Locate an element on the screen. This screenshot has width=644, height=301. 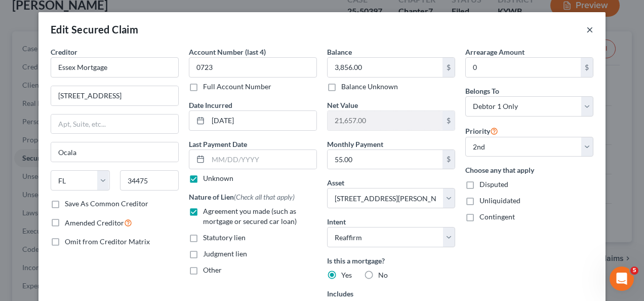
label: Choose any that apply is located at coordinates (529, 170).